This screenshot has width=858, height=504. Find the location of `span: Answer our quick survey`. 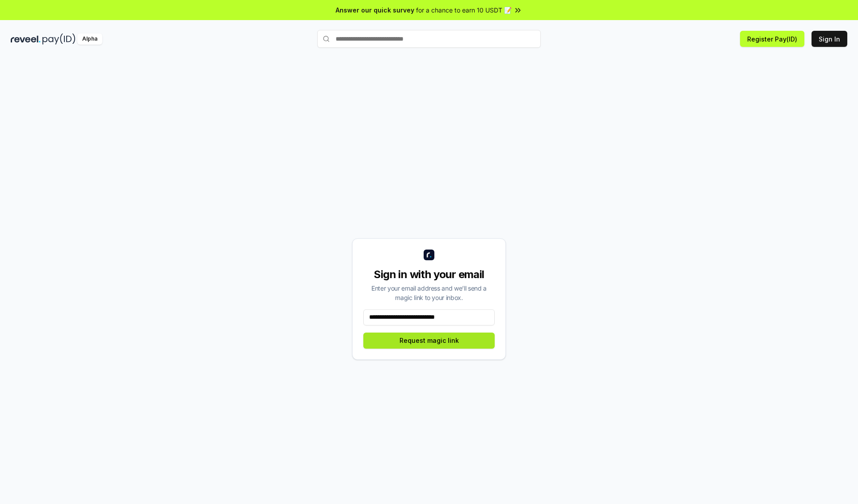

span: Answer our quick survey is located at coordinates (375, 10).